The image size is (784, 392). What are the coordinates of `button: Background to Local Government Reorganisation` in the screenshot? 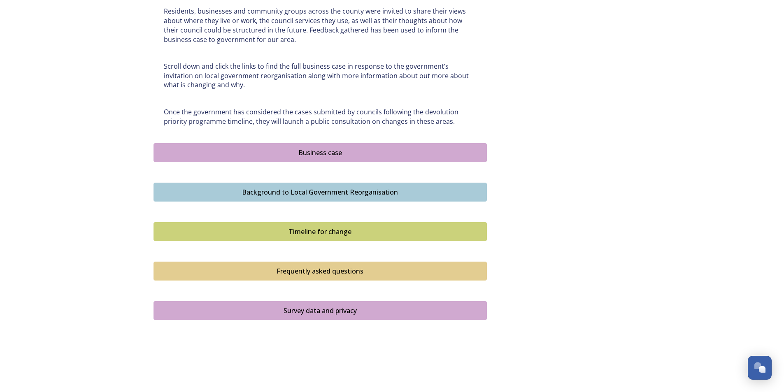 It's located at (320, 192).